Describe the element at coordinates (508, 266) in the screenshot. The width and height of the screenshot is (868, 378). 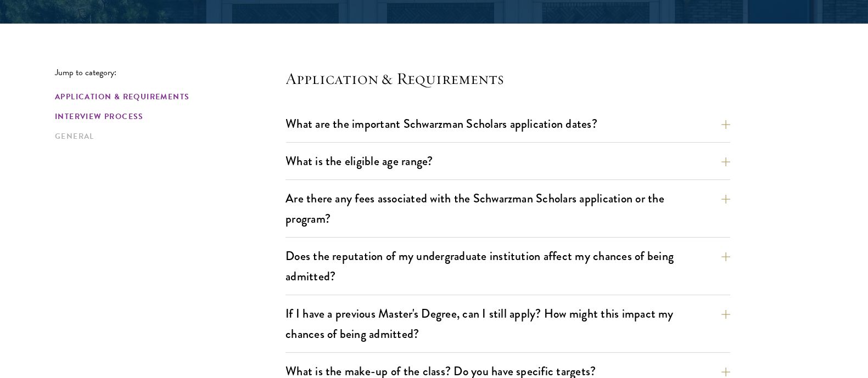
I see `button: Does the reputation of my undergraduate institution affect my chances of being admitted?` at that location.